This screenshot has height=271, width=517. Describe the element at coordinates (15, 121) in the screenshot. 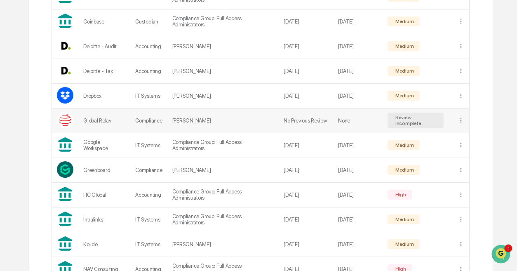

I see `img: Ashley Sweren` at that location.